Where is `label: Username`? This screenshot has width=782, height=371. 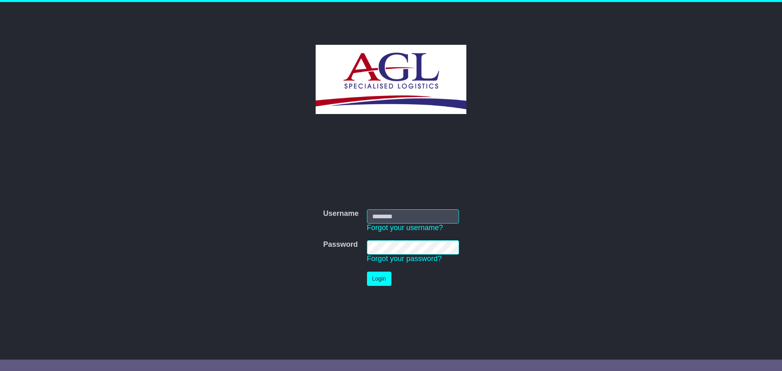 label: Username is located at coordinates (341, 214).